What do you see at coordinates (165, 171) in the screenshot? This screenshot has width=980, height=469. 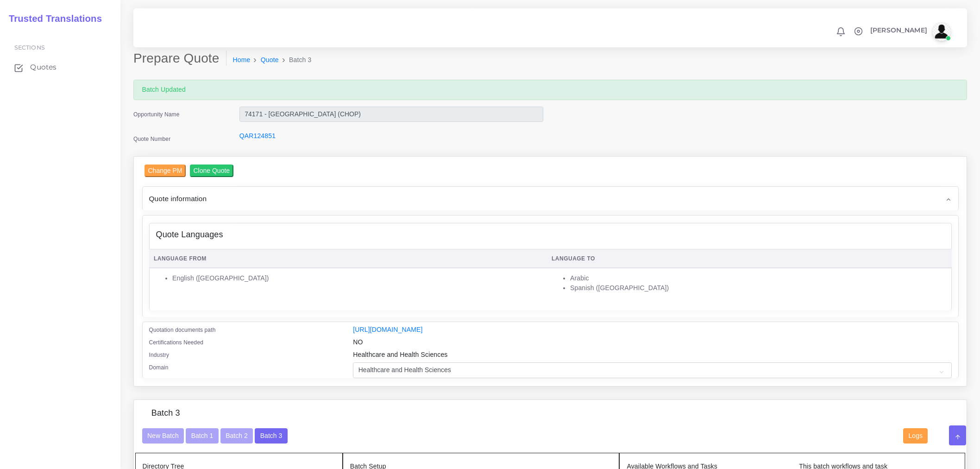 I see `input: Change PM` at bounding box center [165, 171].